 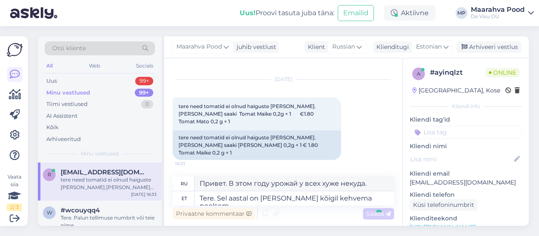 I want to click on div: Küsi telefoninumbrit, so click(x=444, y=204).